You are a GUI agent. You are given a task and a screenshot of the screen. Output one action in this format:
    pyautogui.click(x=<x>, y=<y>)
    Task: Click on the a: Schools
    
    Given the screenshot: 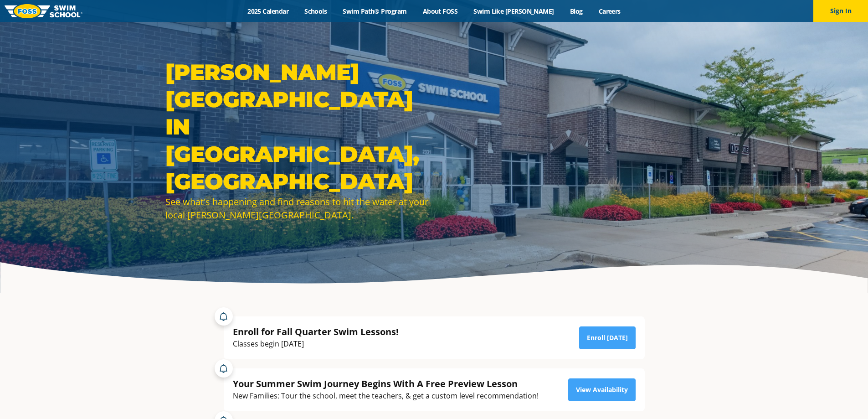 What is the action you would take?
    pyautogui.click(x=315, y=11)
    